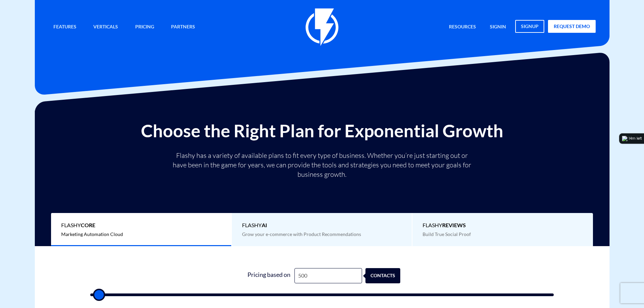 This screenshot has height=308, width=644. What do you see at coordinates (92, 234) in the screenshot?
I see `span: Marketing Automation Cloud` at bounding box center [92, 234].